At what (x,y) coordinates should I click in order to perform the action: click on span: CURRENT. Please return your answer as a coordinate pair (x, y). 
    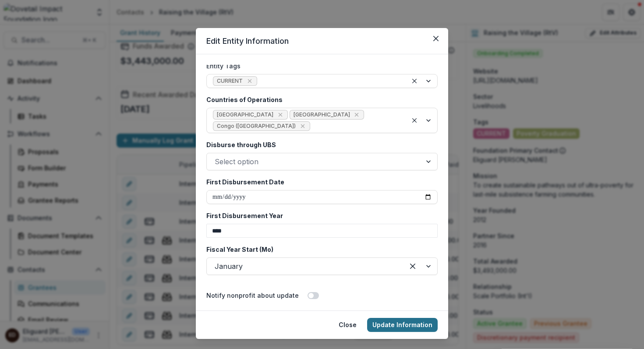
    Looking at the image, I should click on (230, 81).